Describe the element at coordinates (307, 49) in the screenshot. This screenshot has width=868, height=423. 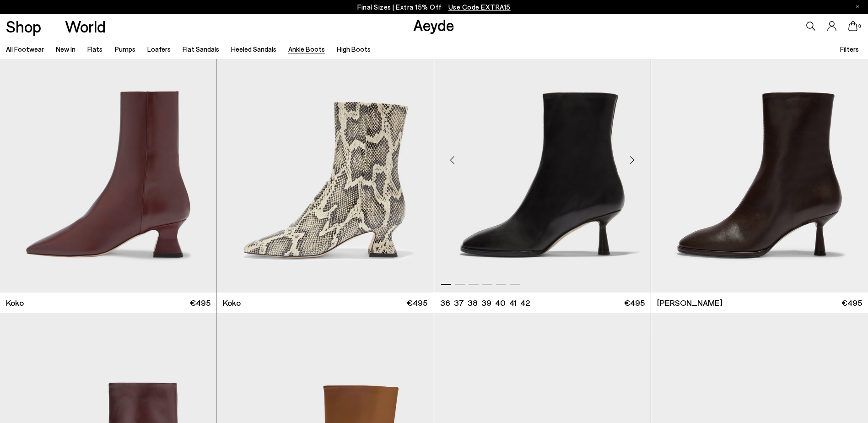
I see `a: Ankle Boots` at that location.